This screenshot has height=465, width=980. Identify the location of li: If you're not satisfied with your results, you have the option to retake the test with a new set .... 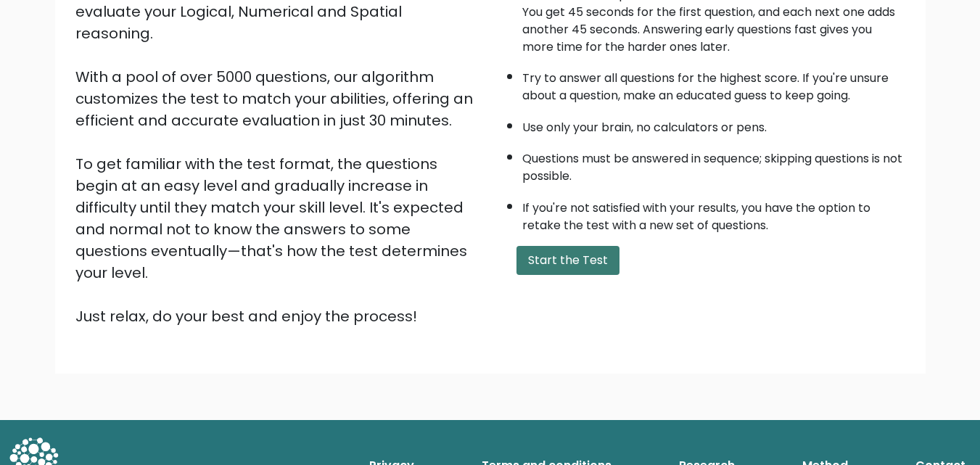
(714, 213).